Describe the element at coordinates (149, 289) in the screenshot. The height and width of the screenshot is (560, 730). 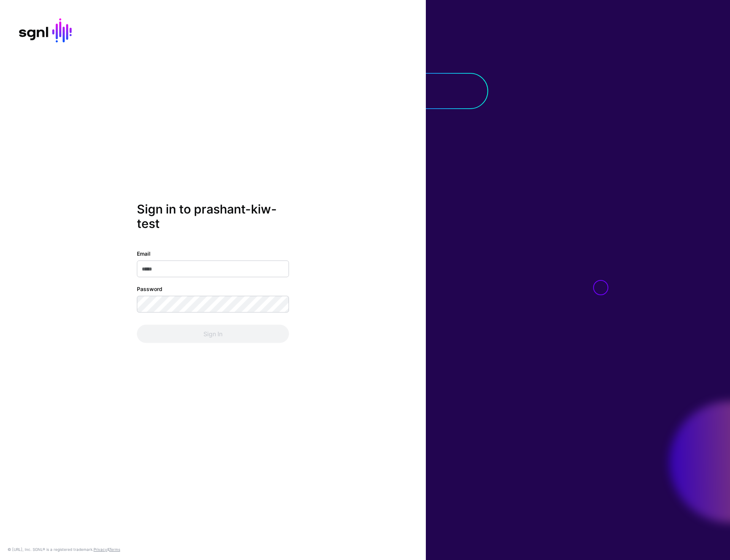
I see `label: Password` at that location.